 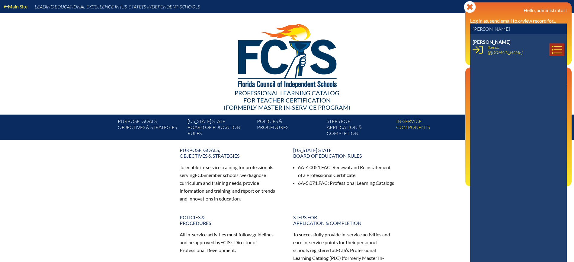 I want to click on i: or, so click(x=520, y=21).